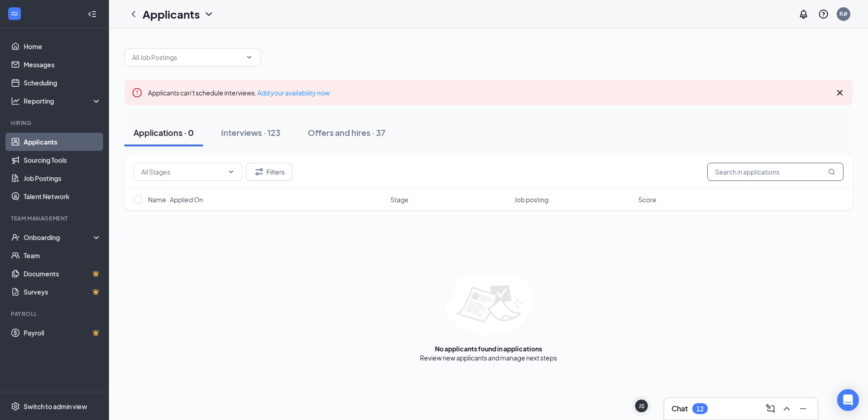 This screenshot has width=868, height=420. Describe the element at coordinates (187, 57) in the screenshot. I see `input: All Job Postings` at that location.